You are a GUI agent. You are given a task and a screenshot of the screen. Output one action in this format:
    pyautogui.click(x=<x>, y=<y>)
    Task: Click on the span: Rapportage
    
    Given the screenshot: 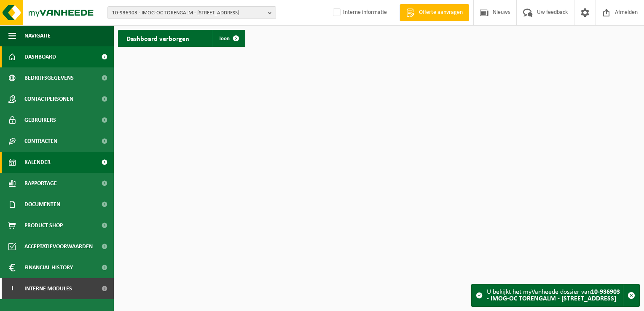 What is the action you would take?
    pyautogui.click(x=40, y=183)
    